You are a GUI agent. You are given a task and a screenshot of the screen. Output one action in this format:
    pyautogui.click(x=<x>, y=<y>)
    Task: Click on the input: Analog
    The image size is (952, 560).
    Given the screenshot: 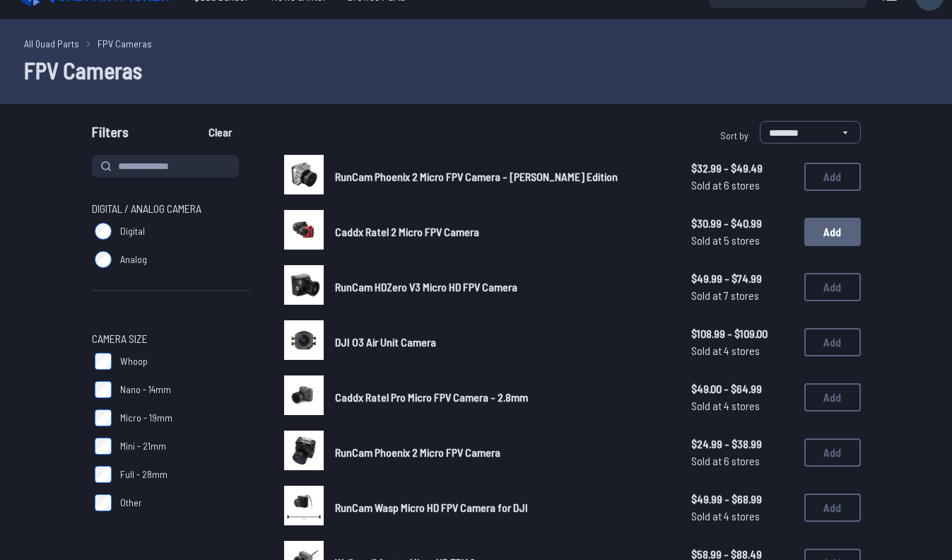 What is the action you would take?
    pyautogui.click(x=103, y=259)
    